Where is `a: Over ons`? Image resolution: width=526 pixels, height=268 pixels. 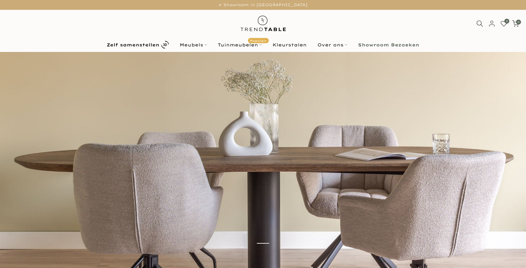 a: Over ons is located at coordinates (332, 45).